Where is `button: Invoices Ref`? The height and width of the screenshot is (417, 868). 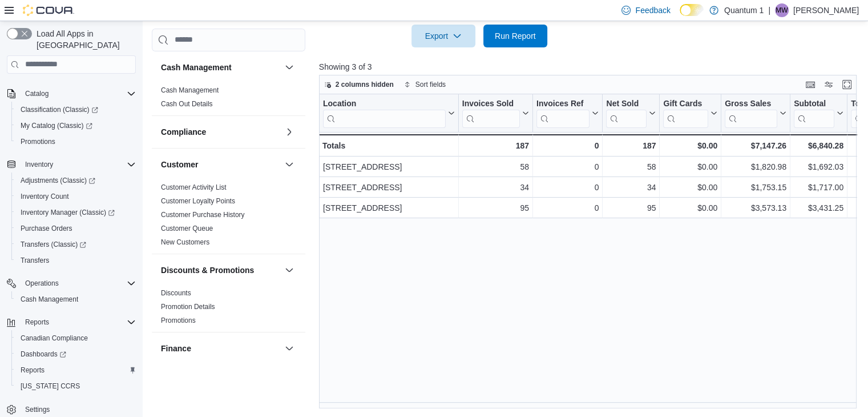
button: Invoices Ref is located at coordinates (567, 112).